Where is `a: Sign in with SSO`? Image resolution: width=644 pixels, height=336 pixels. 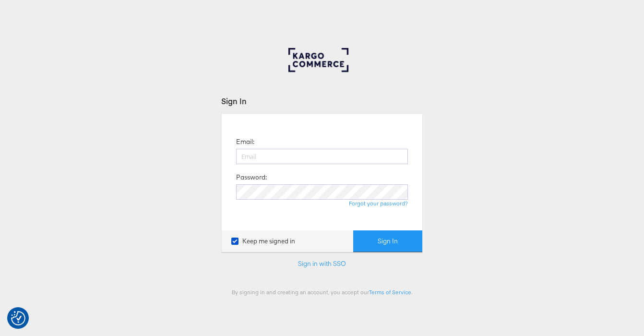 a: Sign in with SSO is located at coordinates (322, 264).